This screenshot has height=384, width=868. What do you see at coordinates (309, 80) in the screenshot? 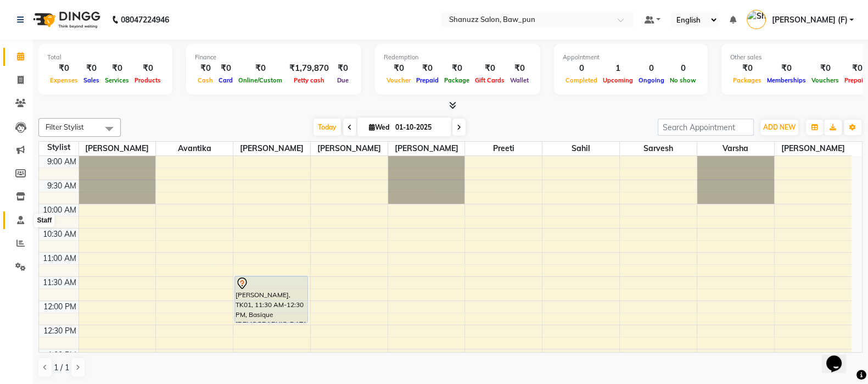
I see `span: Petty cash` at bounding box center [309, 80].